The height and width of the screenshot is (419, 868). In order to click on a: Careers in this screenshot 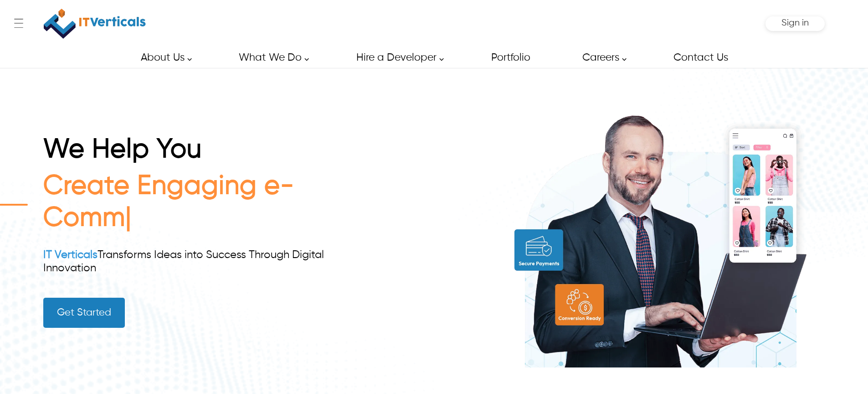, I will do `click(602, 57)`.